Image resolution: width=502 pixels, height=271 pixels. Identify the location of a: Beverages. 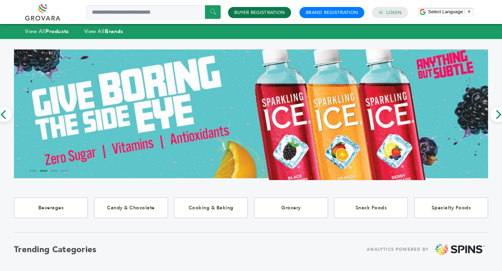
(51, 208).